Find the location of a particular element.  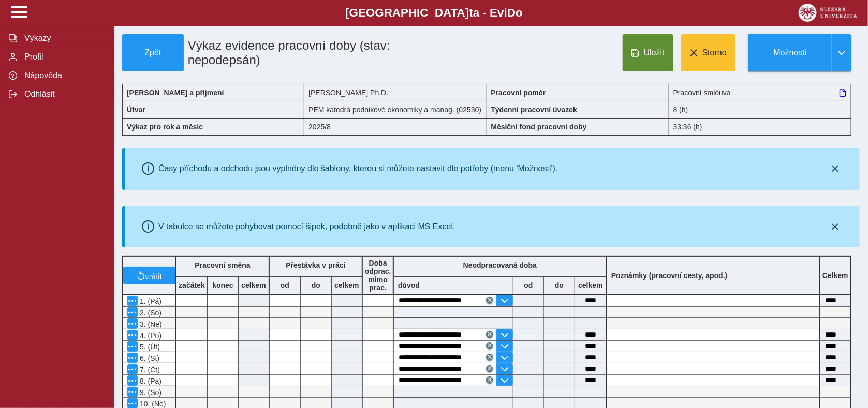

button: vrátit is located at coordinates (149, 276).